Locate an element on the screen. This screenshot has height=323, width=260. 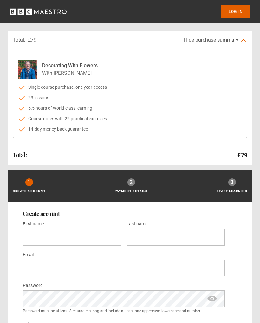
p: Total: is located at coordinates (19, 40).